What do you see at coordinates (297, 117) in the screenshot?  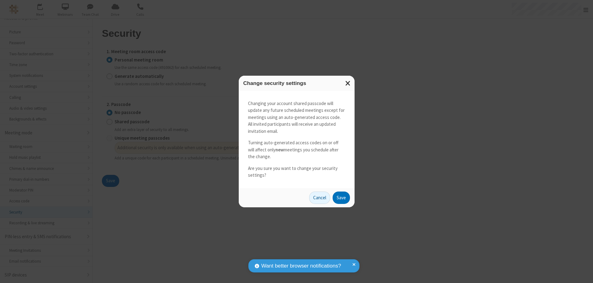 I see `p: Changing your account shared passcode will update any future scheduled meetings except for meetin...` at bounding box center [297, 117].